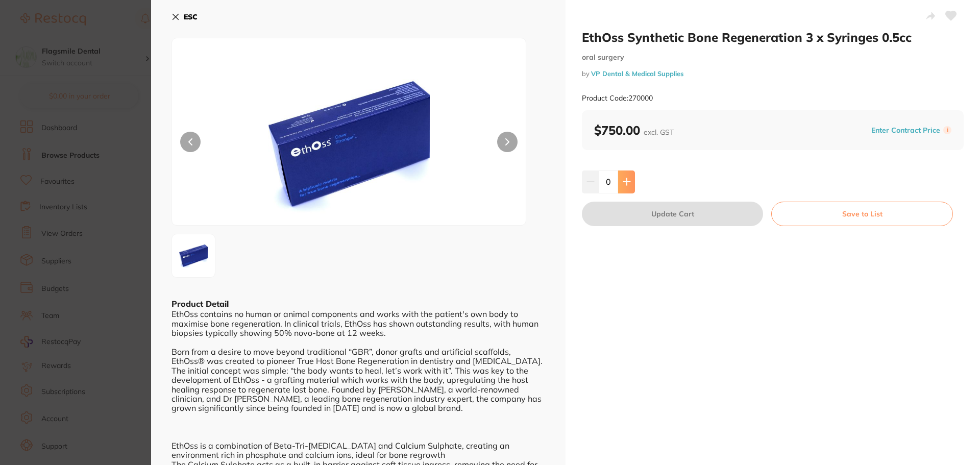  I want to click on button: Update Cart, so click(672, 214).